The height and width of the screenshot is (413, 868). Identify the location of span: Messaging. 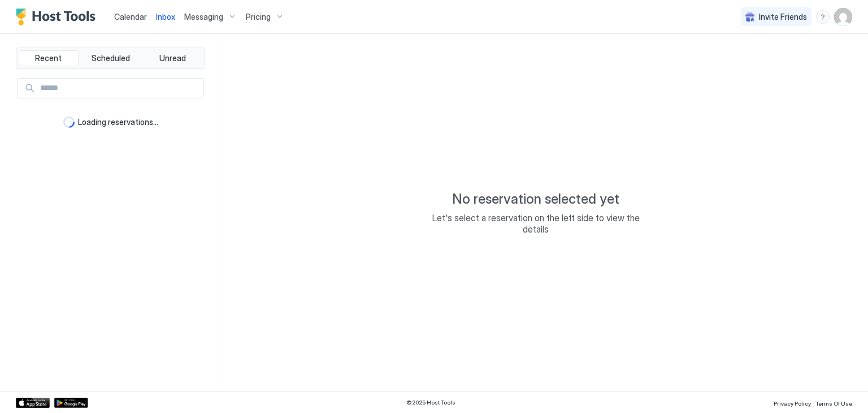
(203, 17).